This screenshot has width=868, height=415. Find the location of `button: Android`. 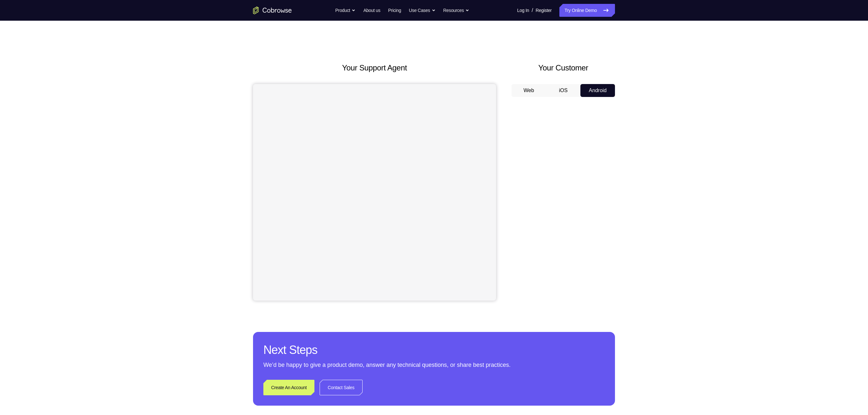

button: Android is located at coordinates (598, 90).